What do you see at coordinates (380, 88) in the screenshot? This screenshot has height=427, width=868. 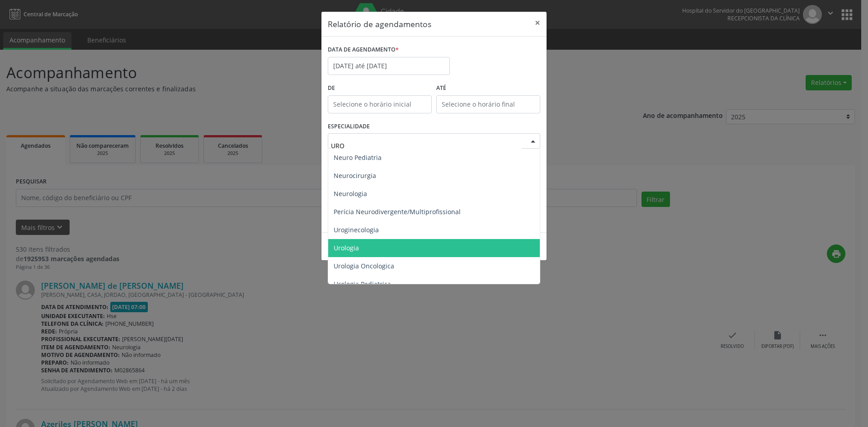 I see `label: De` at bounding box center [380, 88].